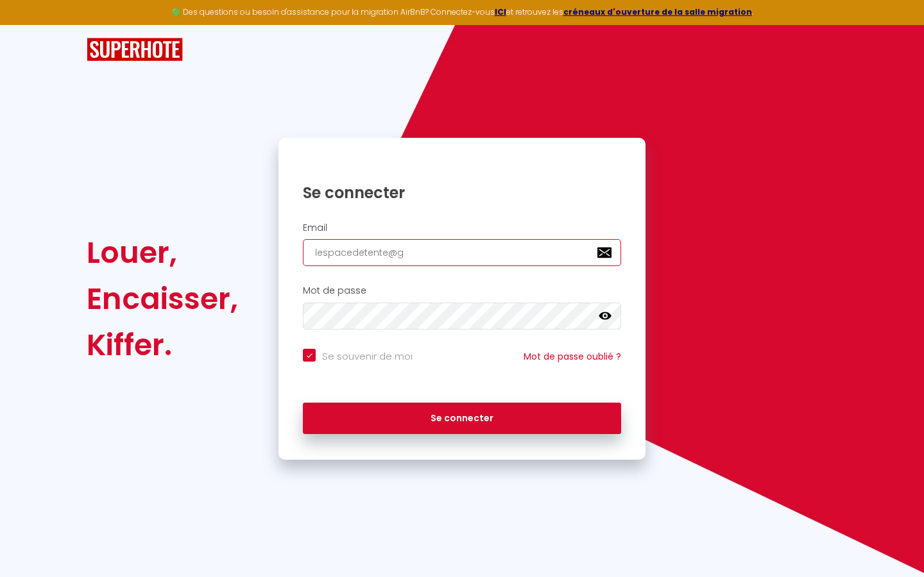  Describe the element at coordinates (658, 12) in the screenshot. I see `a: créneaux d'ouverture de la salle migration` at that location.